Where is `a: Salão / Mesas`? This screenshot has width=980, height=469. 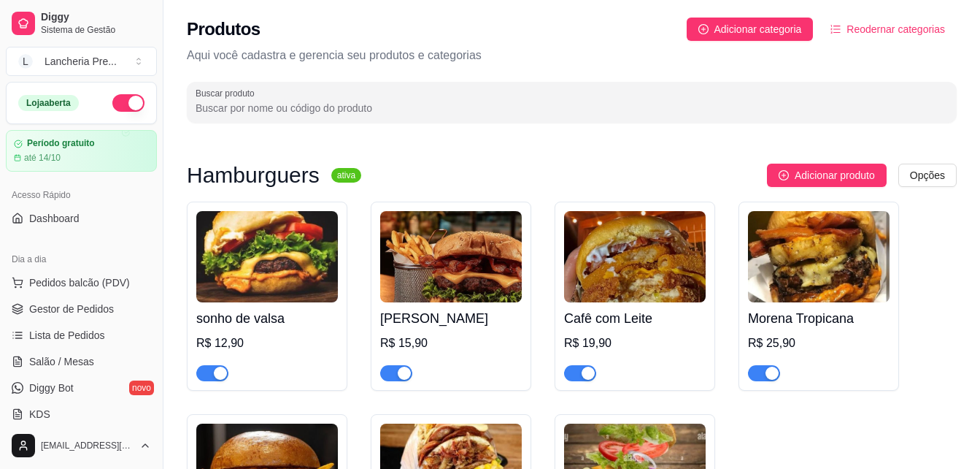
a: Salão / Mesas is located at coordinates (81, 362).